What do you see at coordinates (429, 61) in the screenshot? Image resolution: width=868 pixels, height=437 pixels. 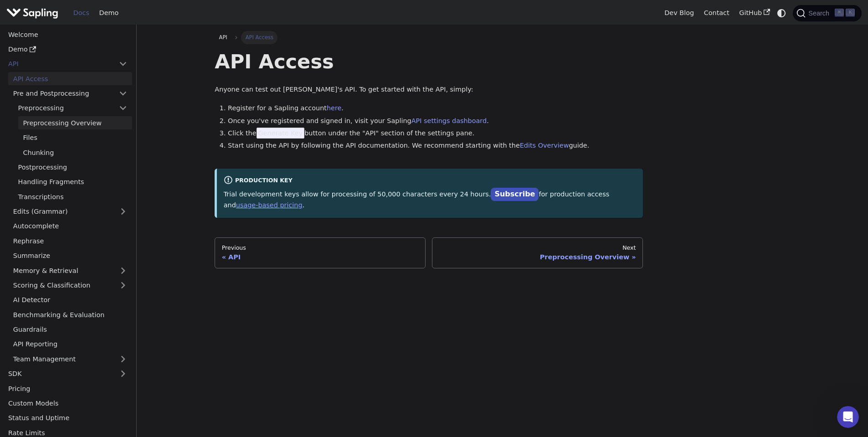 I see `h1: API Access` at bounding box center [429, 61].